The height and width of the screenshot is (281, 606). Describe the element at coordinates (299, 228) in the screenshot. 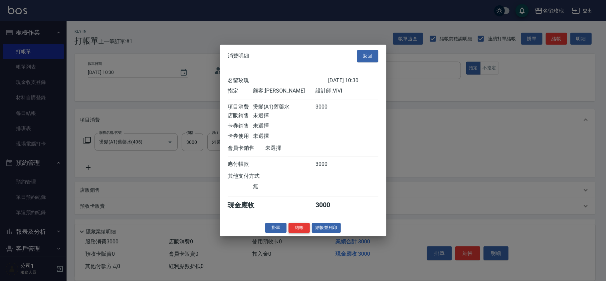

I see `button: 結帳` at that location.